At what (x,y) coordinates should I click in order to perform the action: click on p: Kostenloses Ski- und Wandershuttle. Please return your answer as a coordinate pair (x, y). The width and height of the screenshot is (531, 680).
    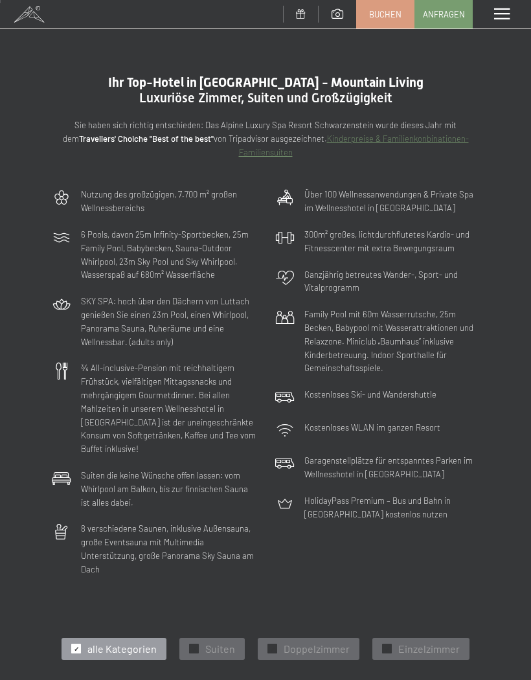
    Looking at the image, I should click on (370, 394).